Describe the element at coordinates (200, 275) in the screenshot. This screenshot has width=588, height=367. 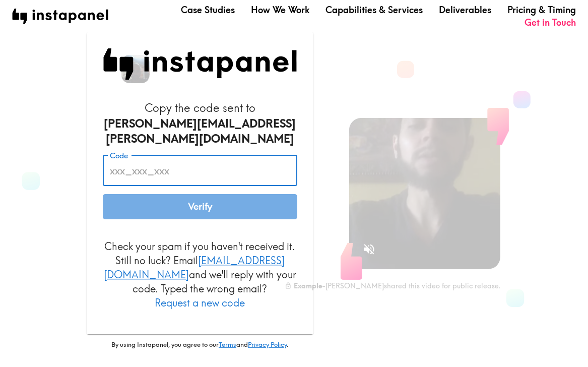
I see `p: Check your spam if you haven't received it. Still no luck? Email and we'll reply with your code. ...` at that location.